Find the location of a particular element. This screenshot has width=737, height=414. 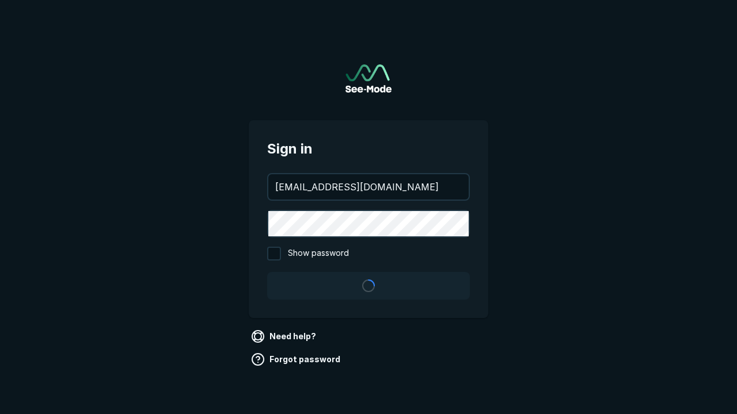

span: Show password is located at coordinates (318, 254).